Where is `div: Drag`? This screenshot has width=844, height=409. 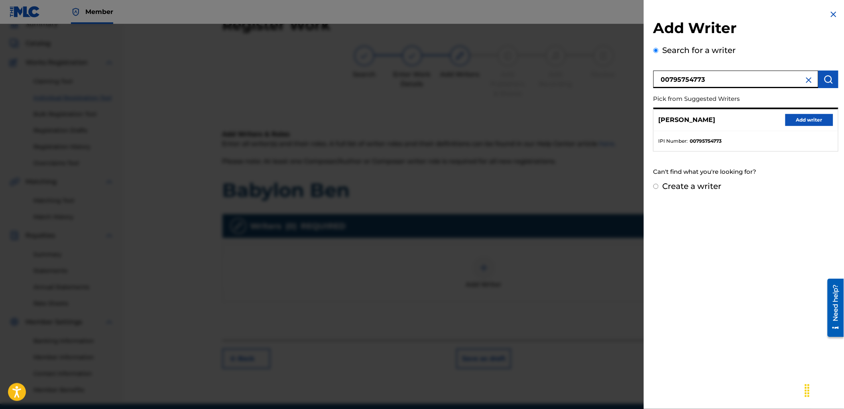
div: Drag is located at coordinates (807, 391).